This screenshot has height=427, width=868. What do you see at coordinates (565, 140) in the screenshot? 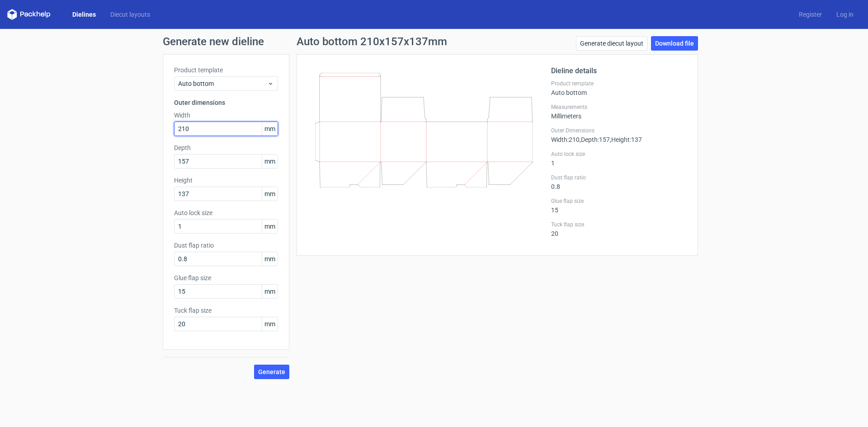
I see `span: Width : 210` at bounding box center [565, 140].